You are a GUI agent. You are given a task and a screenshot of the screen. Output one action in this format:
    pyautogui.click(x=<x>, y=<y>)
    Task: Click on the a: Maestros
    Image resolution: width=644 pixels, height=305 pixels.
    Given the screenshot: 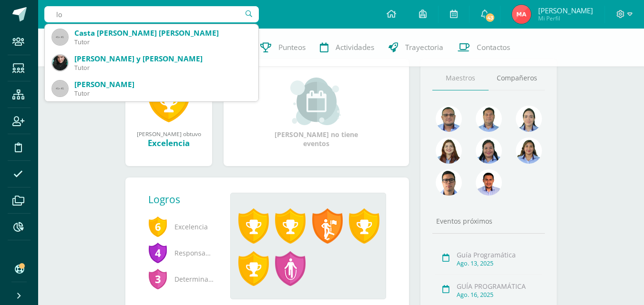 What is the action you would take?
    pyautogui.click(x=460, y=78)
    